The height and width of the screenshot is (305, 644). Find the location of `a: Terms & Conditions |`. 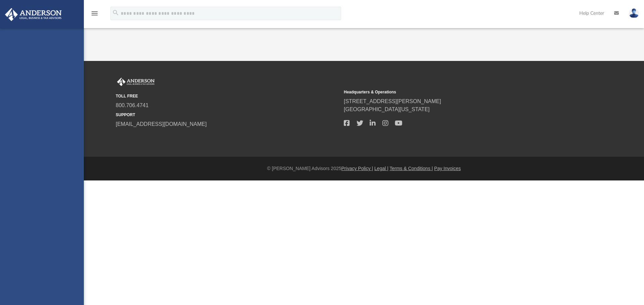

a: Terms & Conditions | is located at coordinates (411, 168).